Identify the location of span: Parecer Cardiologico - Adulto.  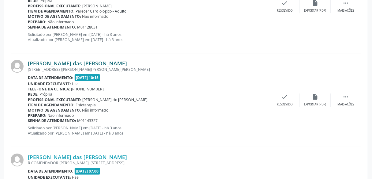
(101, 11).